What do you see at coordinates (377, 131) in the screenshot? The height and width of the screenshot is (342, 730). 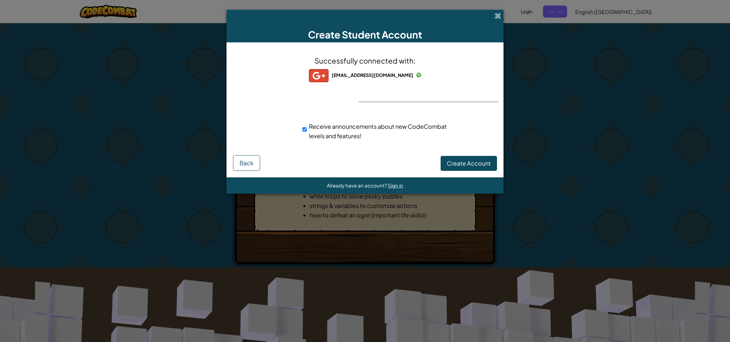 I see `span: Receive announcements about new CodeCombat levels and features!` at bounding box center [377, 131].